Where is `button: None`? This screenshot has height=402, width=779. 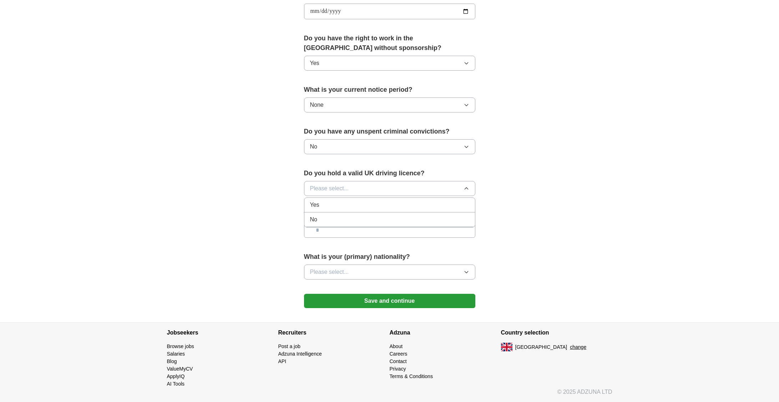 button: None is located at coordinates (390, 105).